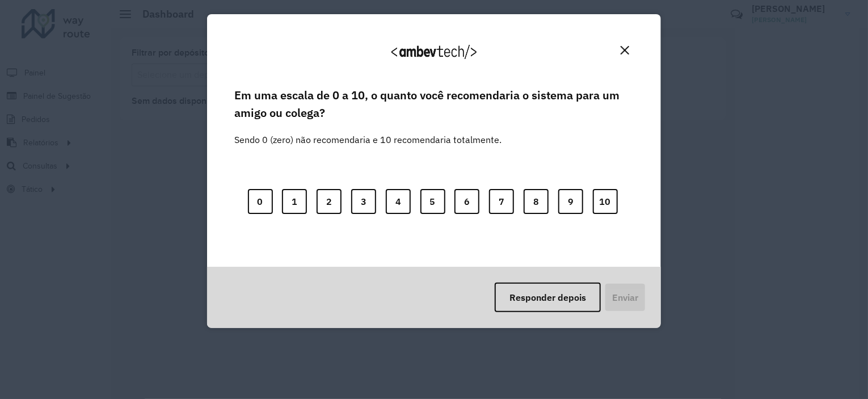 Image resolution: width=868 pixels, height=399 pixels. I want to click on button: 0, so click(260, 201).